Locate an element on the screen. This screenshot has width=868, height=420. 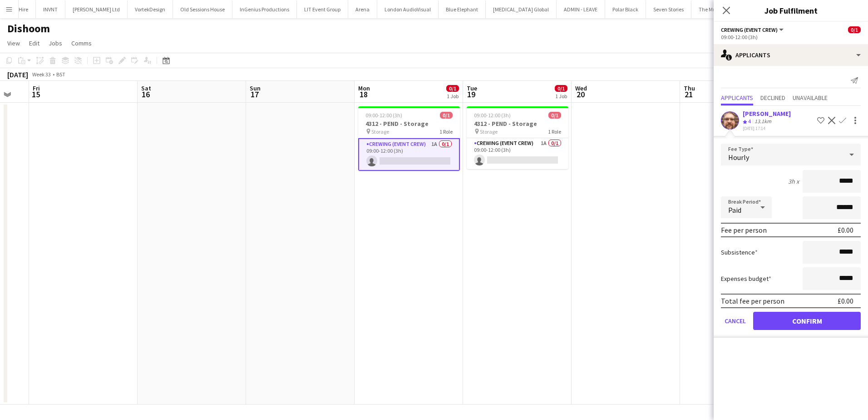
span: 0/1 is located at coordinates (855, 30).